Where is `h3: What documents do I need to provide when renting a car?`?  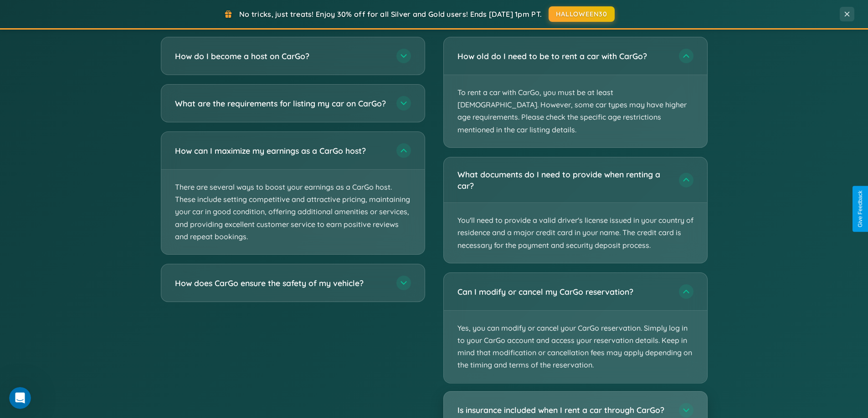
h3: What documents do I need to provide when renting a car? is located at coordinates (564, 180).